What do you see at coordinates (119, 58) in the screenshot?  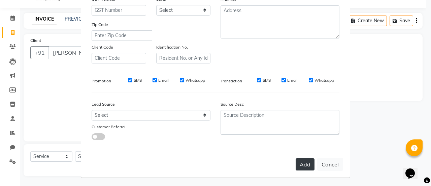 I see `input: Client Code` at bounding box center [119, 58].